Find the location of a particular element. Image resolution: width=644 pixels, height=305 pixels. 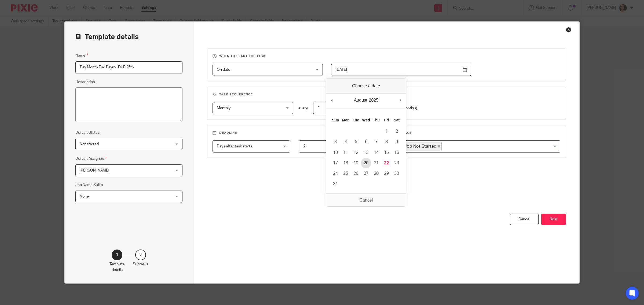

label: Default Status is located at coordinates (87, 133).